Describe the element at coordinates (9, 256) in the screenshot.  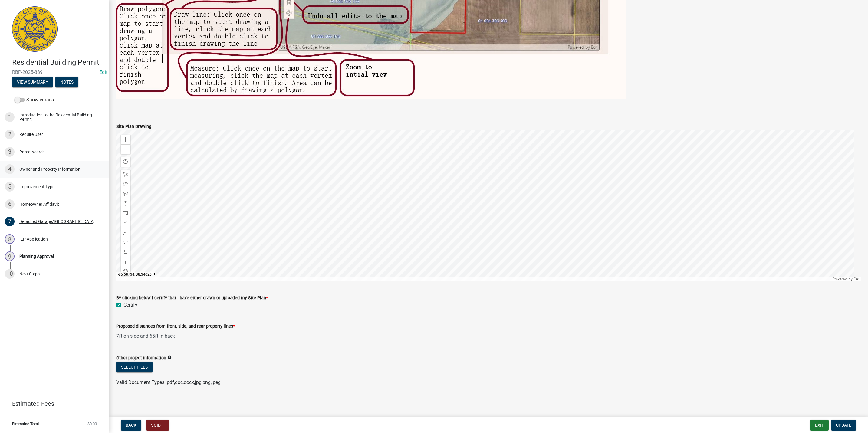
I see `div: 9` at that location.